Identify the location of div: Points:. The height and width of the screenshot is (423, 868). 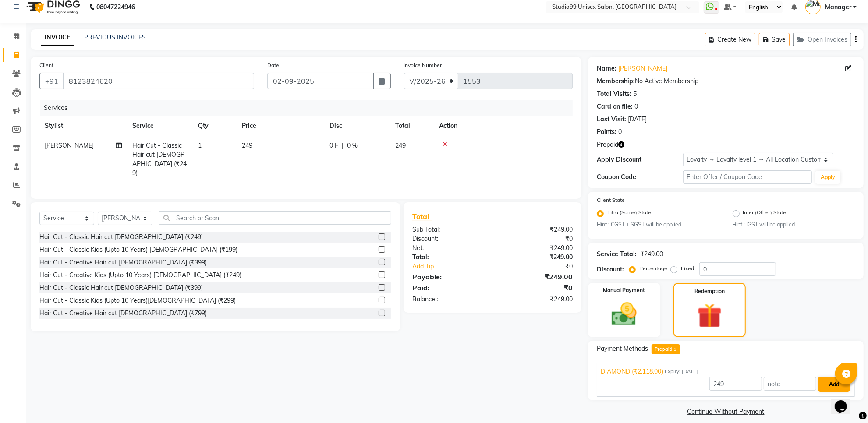
(607, 132).